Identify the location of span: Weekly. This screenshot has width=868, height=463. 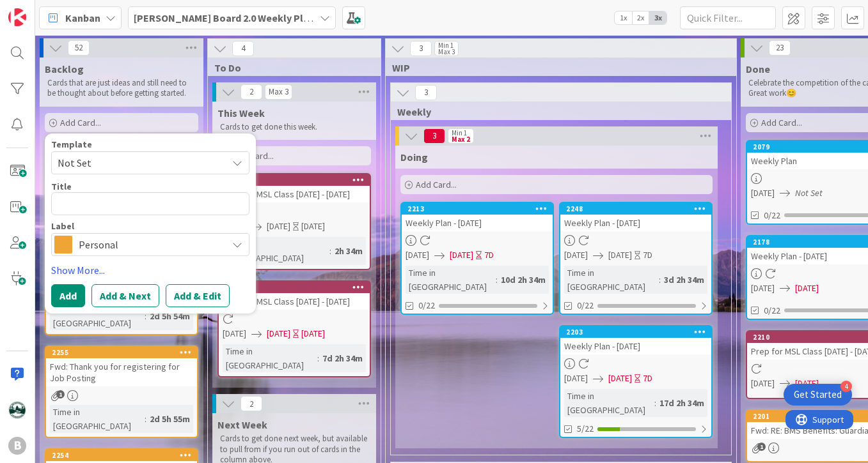
(556, 112).